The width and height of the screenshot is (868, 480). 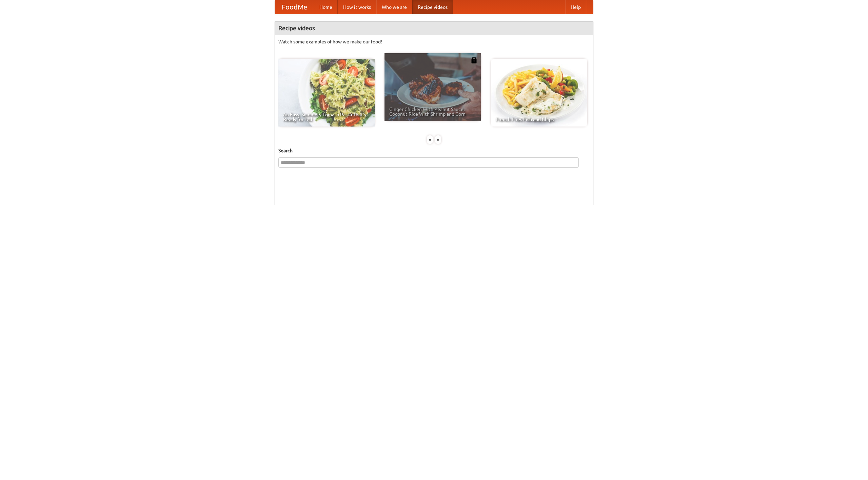 What do you see at coordinates (434, 42) in the screenshot?
I see `p: Watch some examples of how we make our food!` at bounding box center [434, 42].